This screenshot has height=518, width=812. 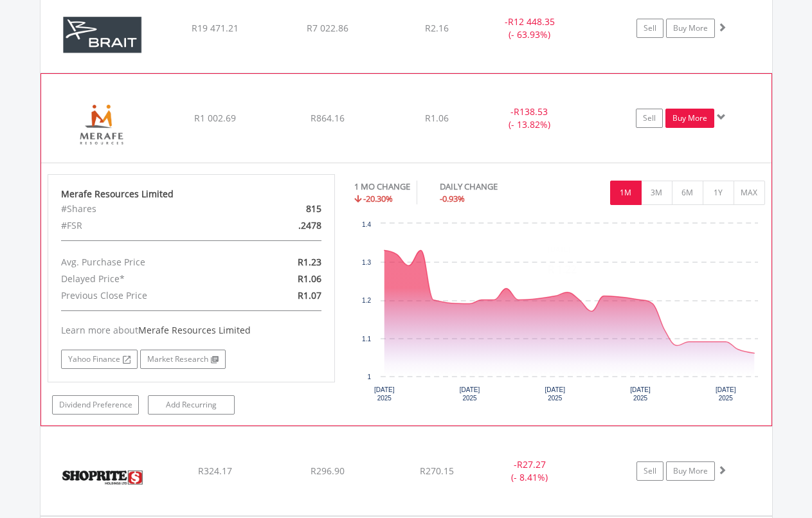 I want to click on span: R27.27, so click(x=531, y=464).